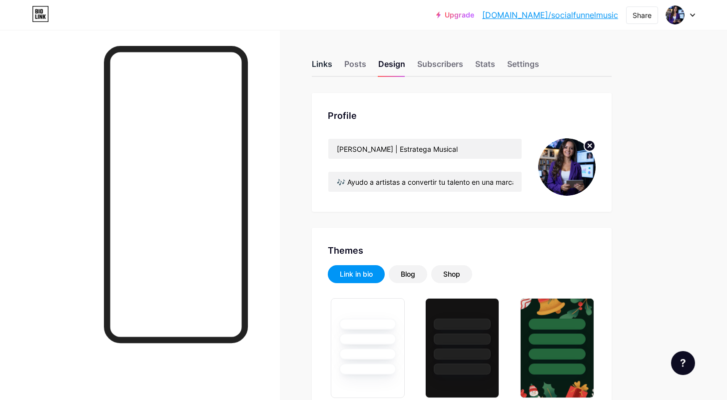 The height and width of the screenshot is (400, 727). Describe the element at coordinates (462, 115) in the screenshot. I see `div: Profile` at that location.